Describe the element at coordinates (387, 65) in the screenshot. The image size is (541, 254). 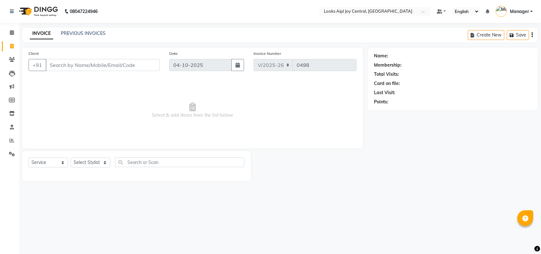
I see `div: Membership:` at that location.